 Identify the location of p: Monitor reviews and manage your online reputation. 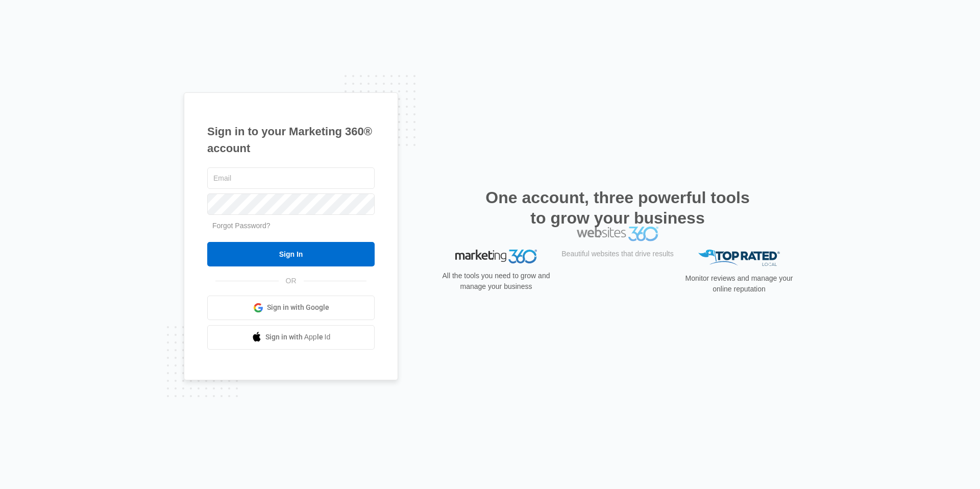
(739, 284).